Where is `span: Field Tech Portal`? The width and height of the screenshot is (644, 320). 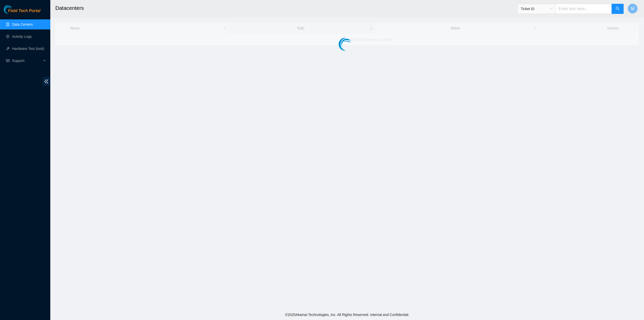 span: Field Tech Portal is located at coordinates (24, 11).